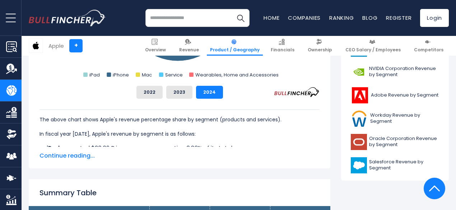 The width and height of the screenshot is (456, 210). Describe the element at coordinates (235, 46) in the screenshot. I see `a: Product / Geography` at that location.